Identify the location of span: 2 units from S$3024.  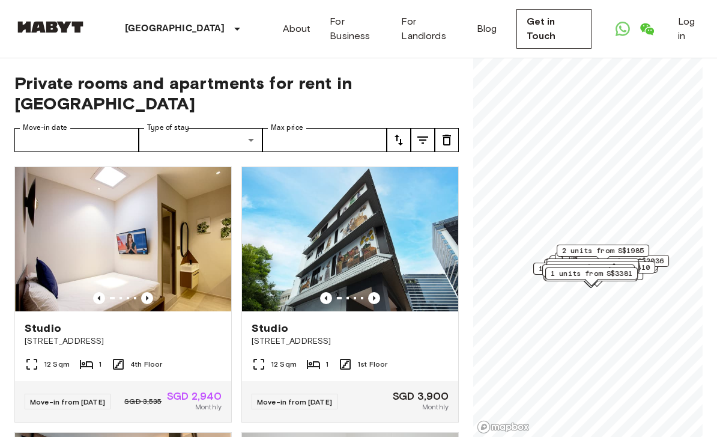
(593, 264).